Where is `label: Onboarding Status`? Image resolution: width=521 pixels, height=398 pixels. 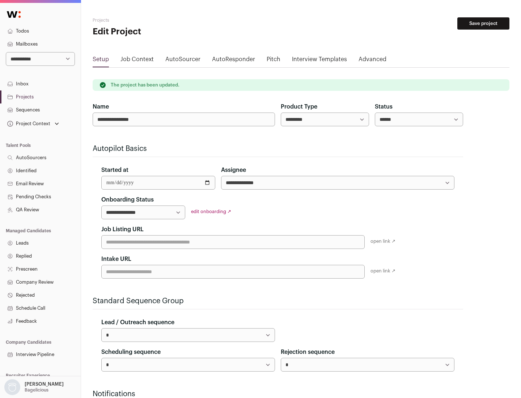 label: Onboarding Status is located at coordinates (127, 200).